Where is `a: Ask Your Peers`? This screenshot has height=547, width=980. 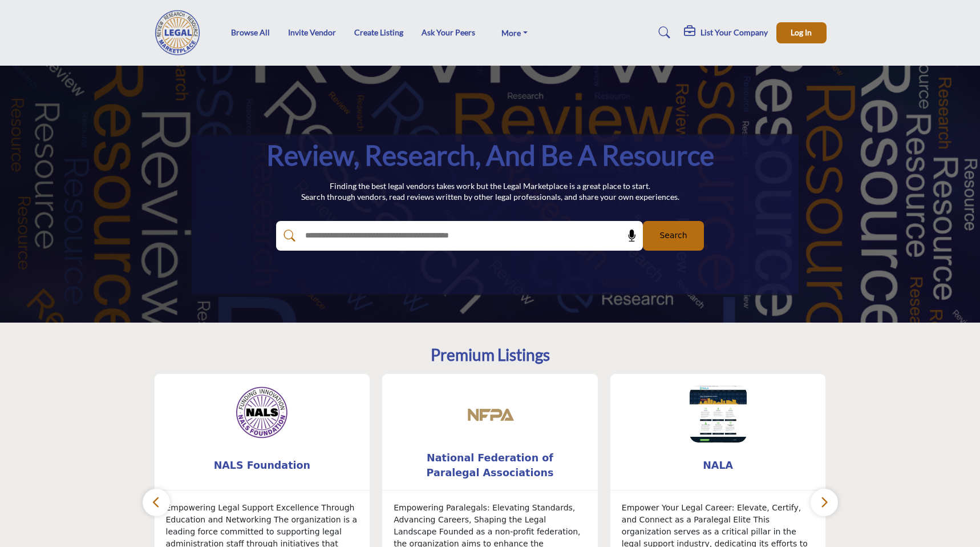 a: Ask Your Peers is located at coordinates (448, 32).